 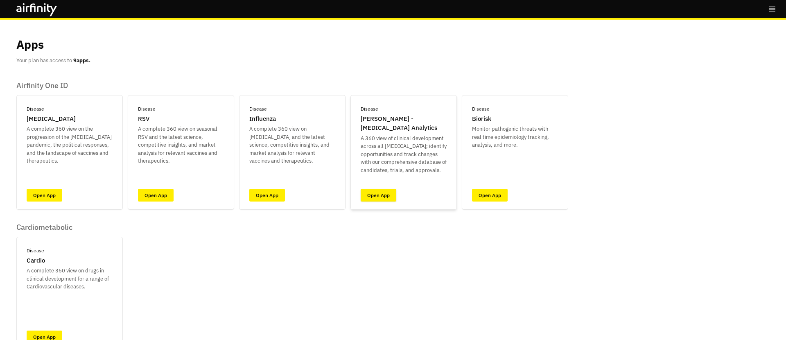 I want to click on p: A complete 360 view on drugs in clinical development for a range of Cardiovascular diseases., so click(x=70, y=278).